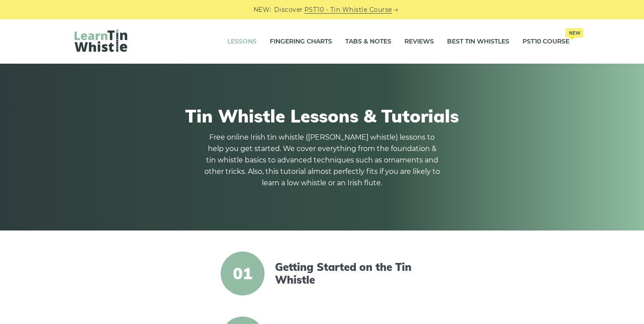 The image size is (644, 324). I want to click on a: PST10 CourseNew, so click(545, 42).